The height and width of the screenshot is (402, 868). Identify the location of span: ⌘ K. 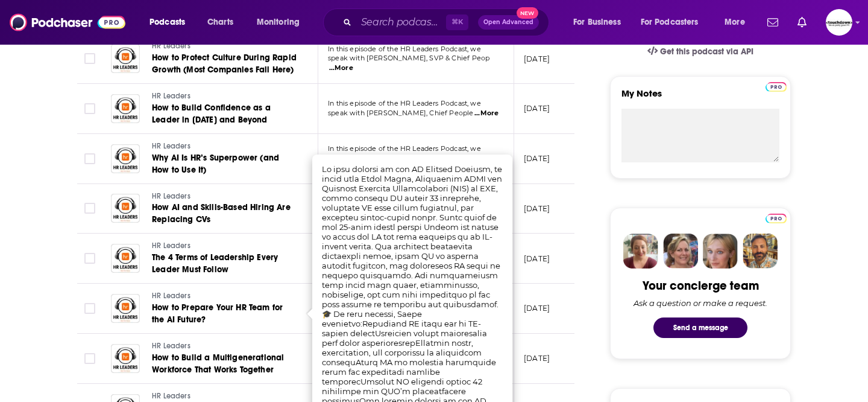
(457, 22).